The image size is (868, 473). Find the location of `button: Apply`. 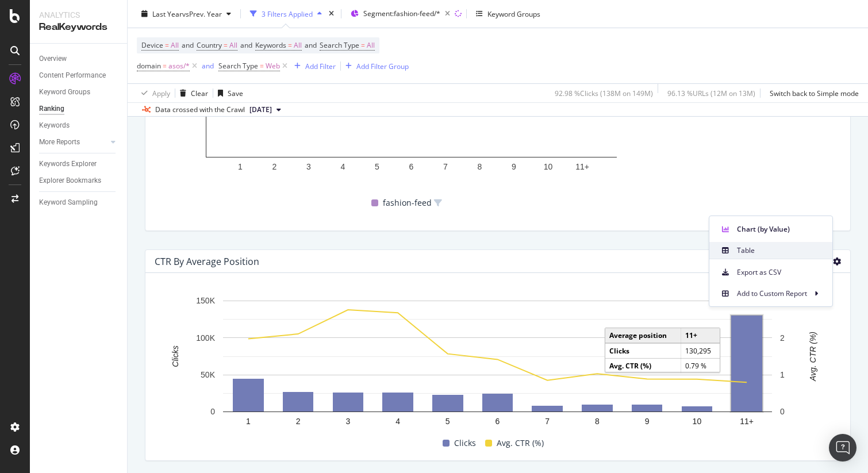

button: Apply is located at coordinates (153, 93).